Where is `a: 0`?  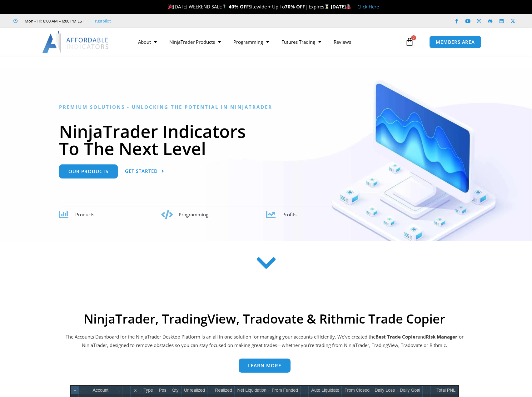 a: 0 is located at coordinates (409, 42).